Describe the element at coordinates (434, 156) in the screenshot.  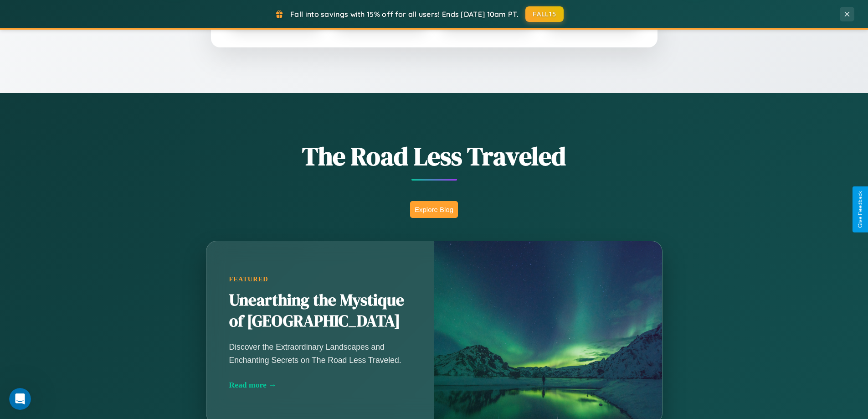
I see `h1: The Road Less Traveled` at that location.